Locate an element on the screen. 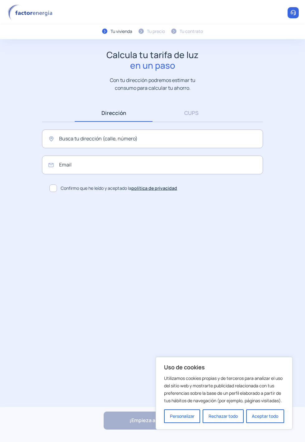 This screenshot has height=442, width=305. a: Dirección is located at coordinates (113, 113).